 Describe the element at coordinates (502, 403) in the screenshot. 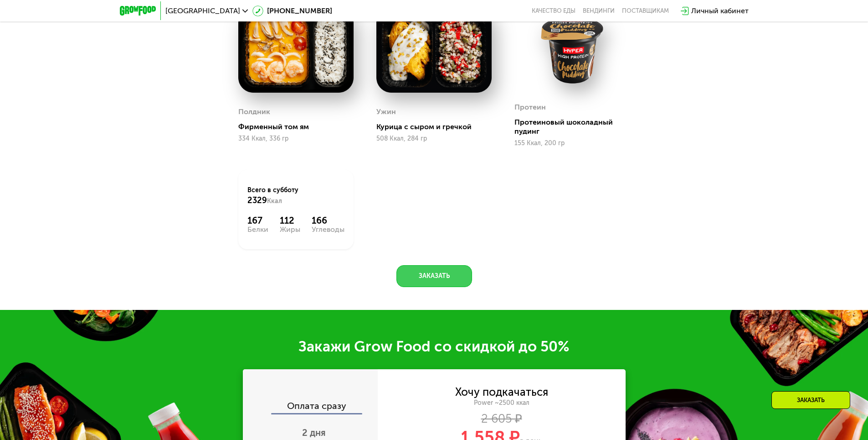

I see `div: Power ~2500 ккал` at that location.